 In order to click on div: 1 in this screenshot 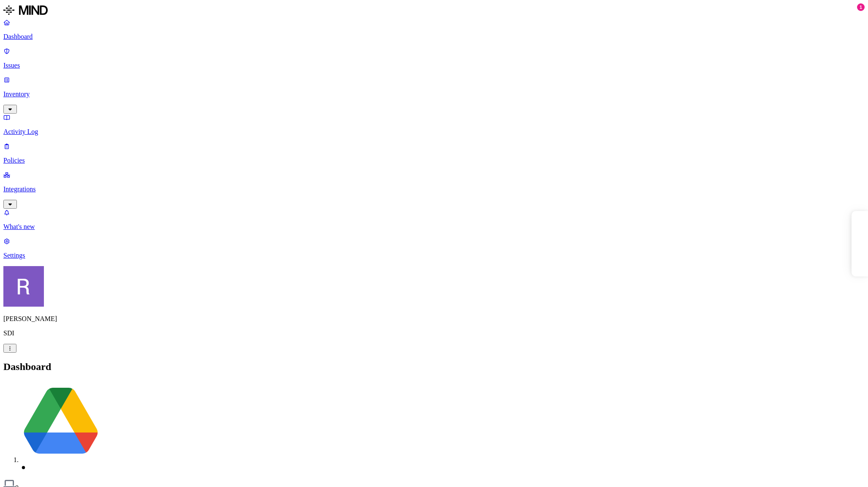, I will do `click(862, 7)`.